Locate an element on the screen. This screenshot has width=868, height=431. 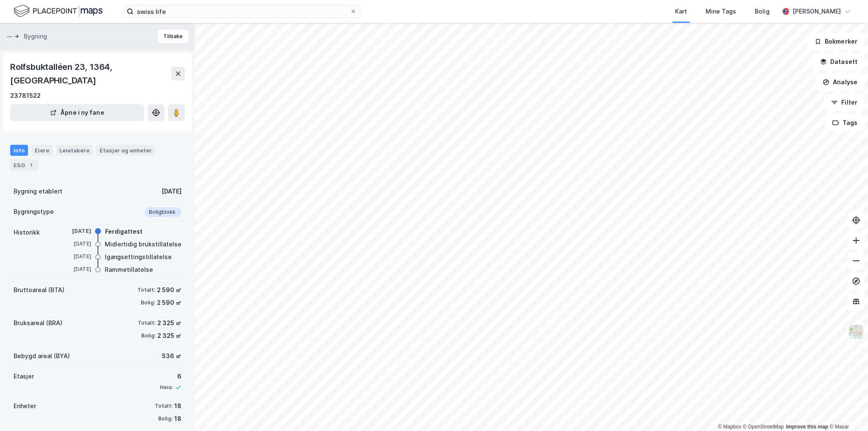
div: Ferdigattest is located at coordinates (123, 232).